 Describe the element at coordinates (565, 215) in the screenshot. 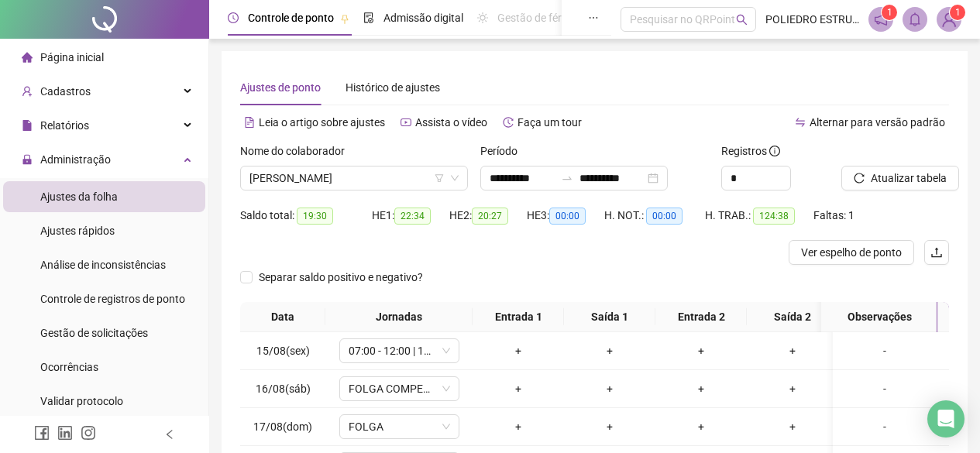

I see `div: HE 3:` at that location.